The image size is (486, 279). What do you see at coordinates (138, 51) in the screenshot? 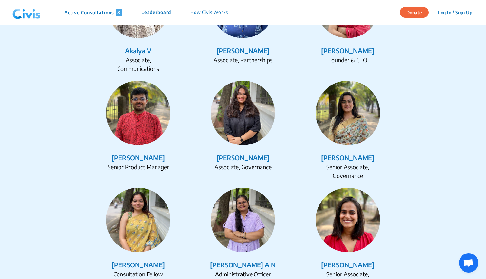
I see `div: Akalya V` at bounding box center [138, 51].